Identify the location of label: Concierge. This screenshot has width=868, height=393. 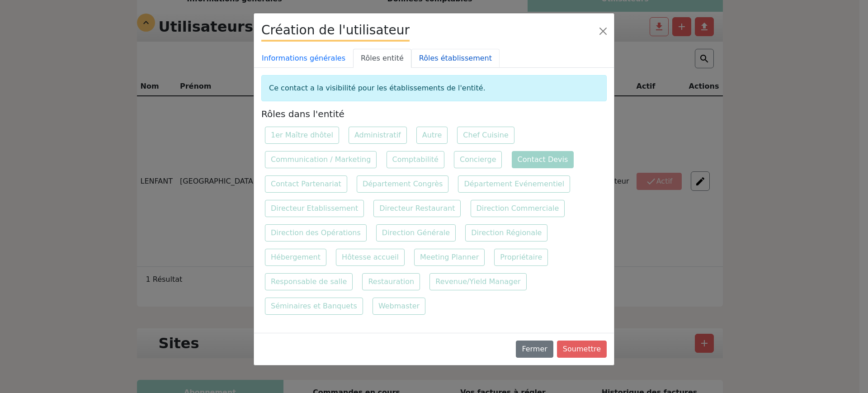
(478, 160).